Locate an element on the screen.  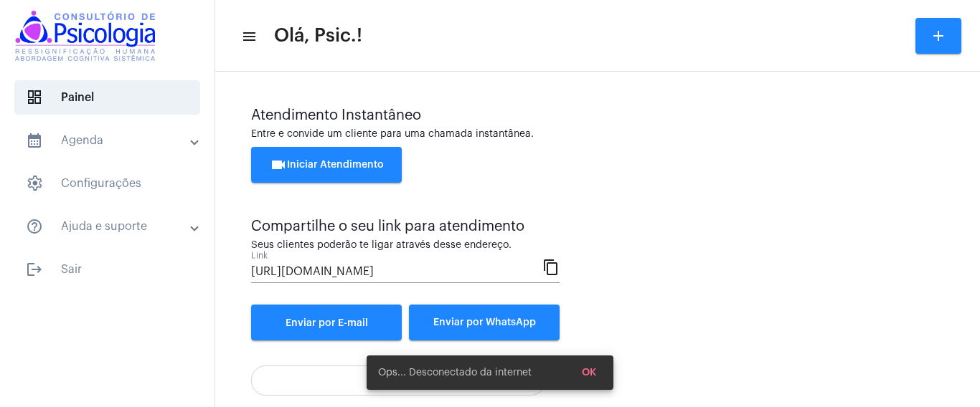
div: Seus clientes poderão te ligar através desse endereço. is located at coordinates (405, 245).